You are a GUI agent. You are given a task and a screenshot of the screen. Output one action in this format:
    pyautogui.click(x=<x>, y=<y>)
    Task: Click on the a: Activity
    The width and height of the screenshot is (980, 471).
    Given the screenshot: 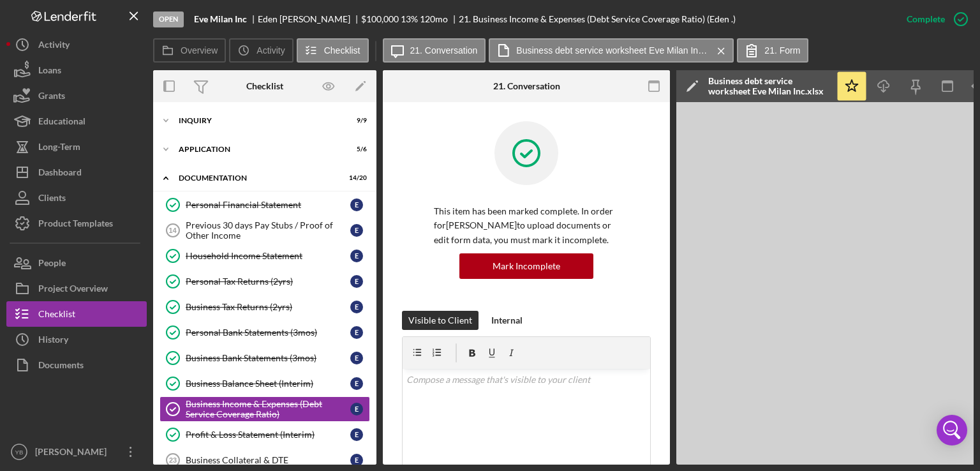 What is the action you would take?
    pyautogui.click(x=76, y=45)
    